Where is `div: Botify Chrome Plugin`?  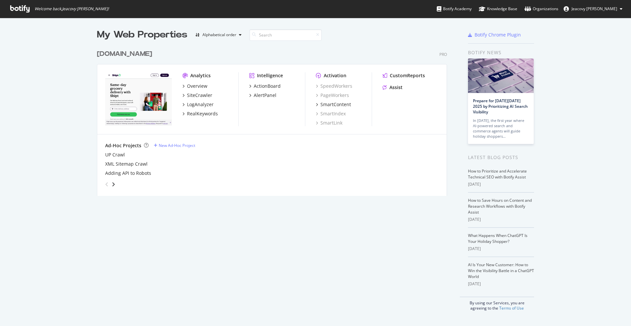 div: Botify Chrome Plugin is located at coordinates (498, 35).